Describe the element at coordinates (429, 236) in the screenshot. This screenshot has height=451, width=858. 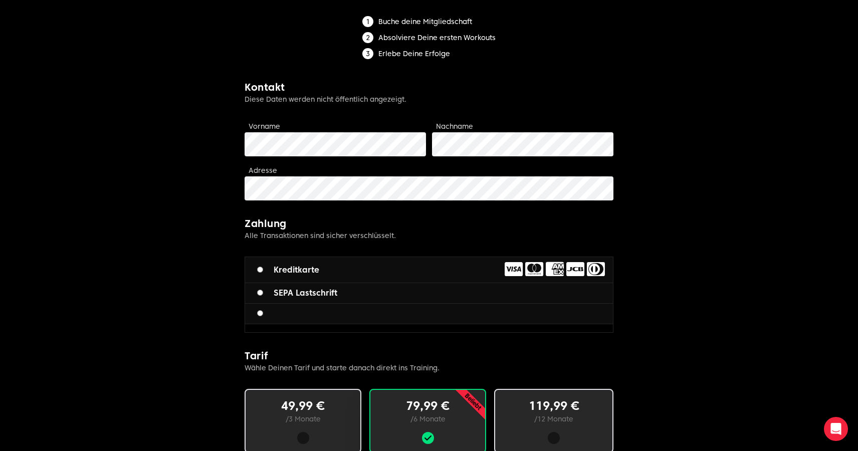
I see `p: Alle Transaktionen sind sicher verschlüsselt.` at that location.